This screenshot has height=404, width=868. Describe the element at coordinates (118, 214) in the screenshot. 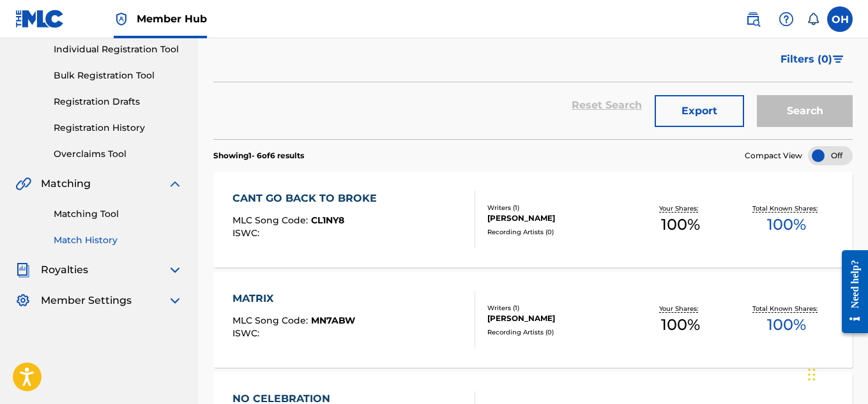

I see `a: Matching Tool` at that location.